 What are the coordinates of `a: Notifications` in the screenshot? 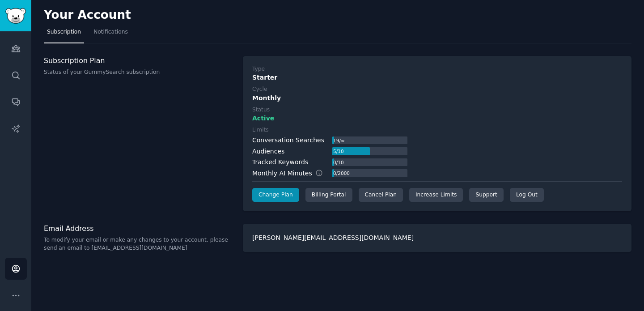 It's located at (110, 34).